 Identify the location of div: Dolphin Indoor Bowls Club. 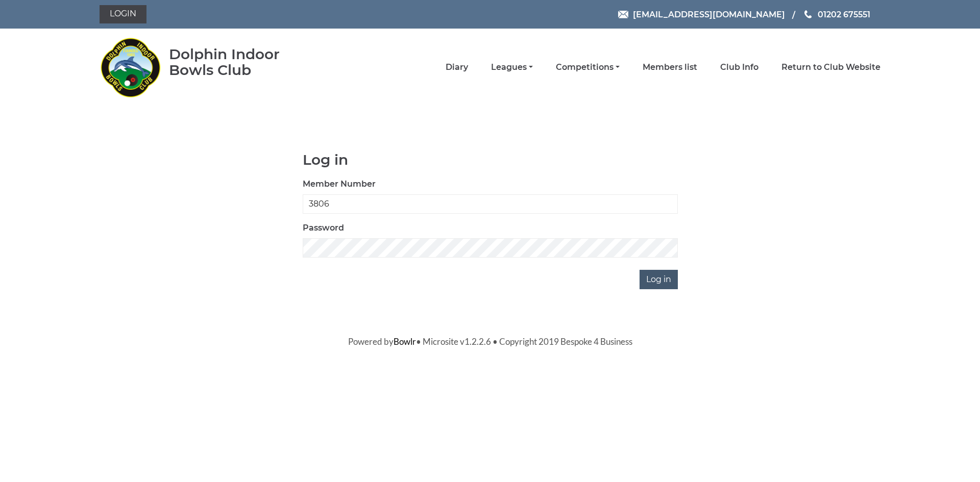
(240, 62).